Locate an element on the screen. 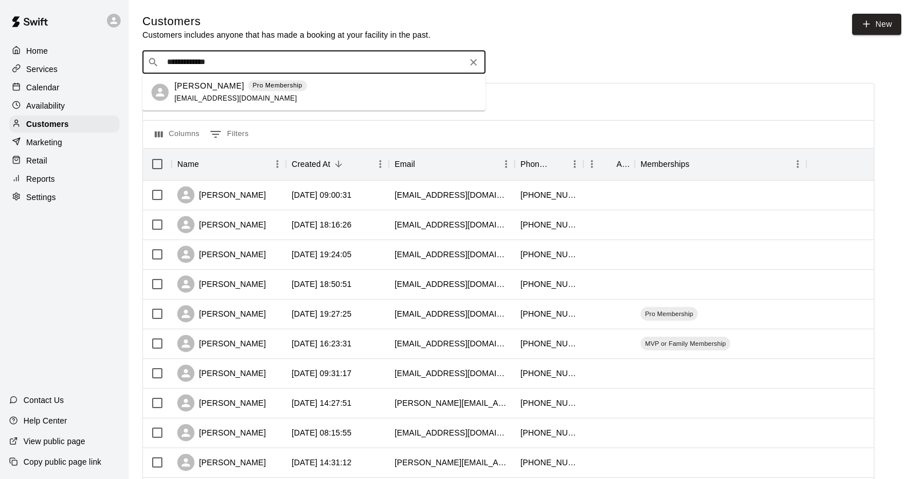 The height and width of the screenshot is (479, 915). p: Pro Membership is located at coordinates (277, 85).